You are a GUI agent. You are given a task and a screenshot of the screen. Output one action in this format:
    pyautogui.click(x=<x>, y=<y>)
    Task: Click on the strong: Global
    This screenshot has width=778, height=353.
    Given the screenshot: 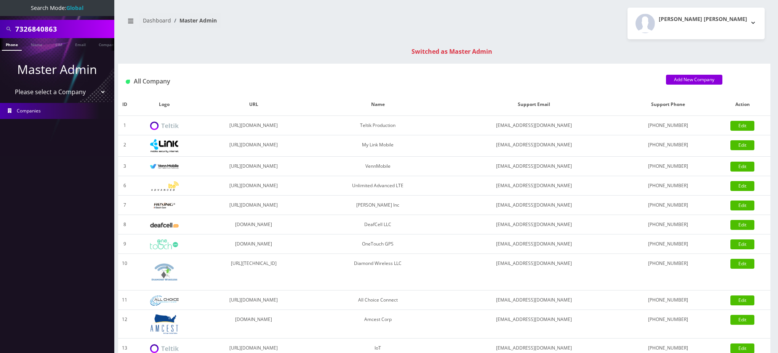 What is the action you would take?
    pyautogui.click(x=75, y=8)
    